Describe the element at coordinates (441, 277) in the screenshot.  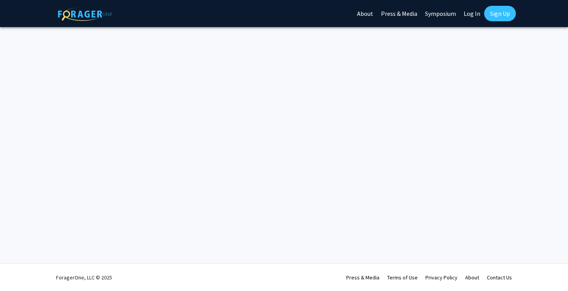
I see `a: Privacy Policy` at that location.